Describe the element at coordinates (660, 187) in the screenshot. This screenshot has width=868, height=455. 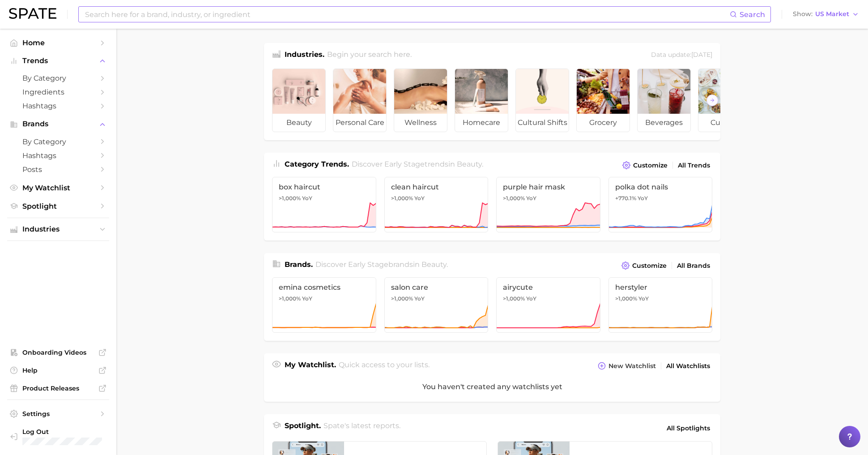
I see `span: polka dot nails` at that location.